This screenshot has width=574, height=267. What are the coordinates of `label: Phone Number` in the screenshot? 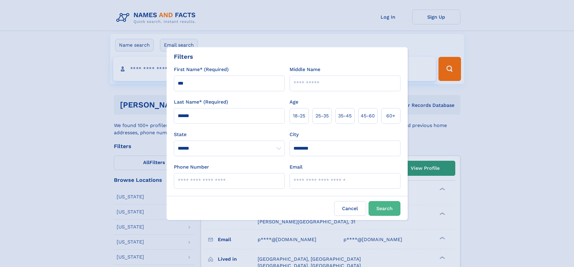 It's located at (191, 167).